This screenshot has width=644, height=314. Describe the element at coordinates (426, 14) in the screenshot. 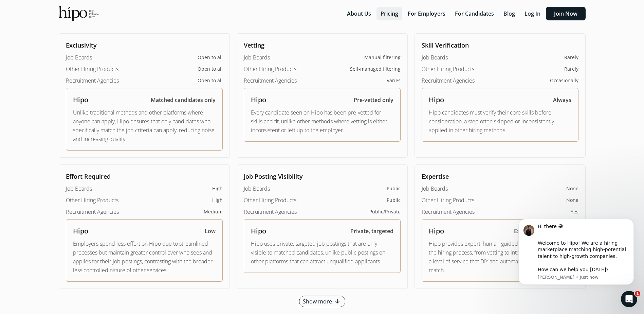

I see `button: For Employers` at that location.